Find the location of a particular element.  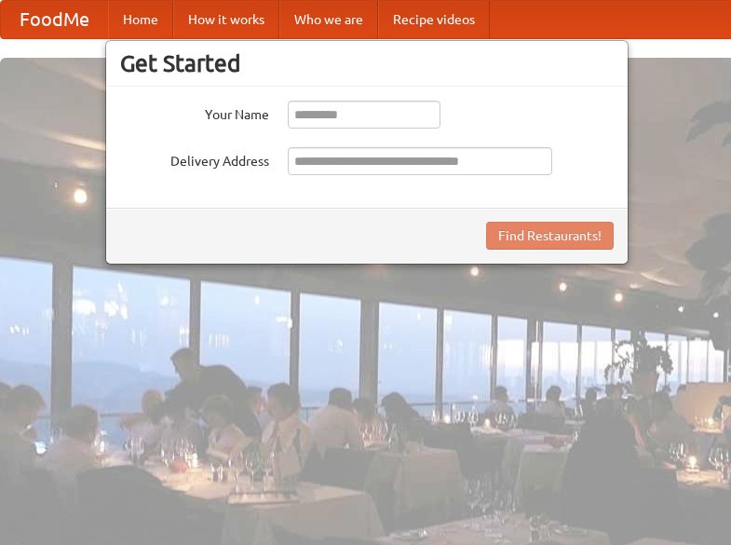

h3: Get Started is located at coordinates (367, 63).